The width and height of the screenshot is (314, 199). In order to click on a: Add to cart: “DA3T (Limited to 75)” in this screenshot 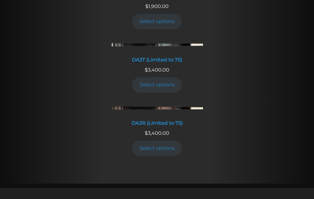, I will do `click(157, 85)`.